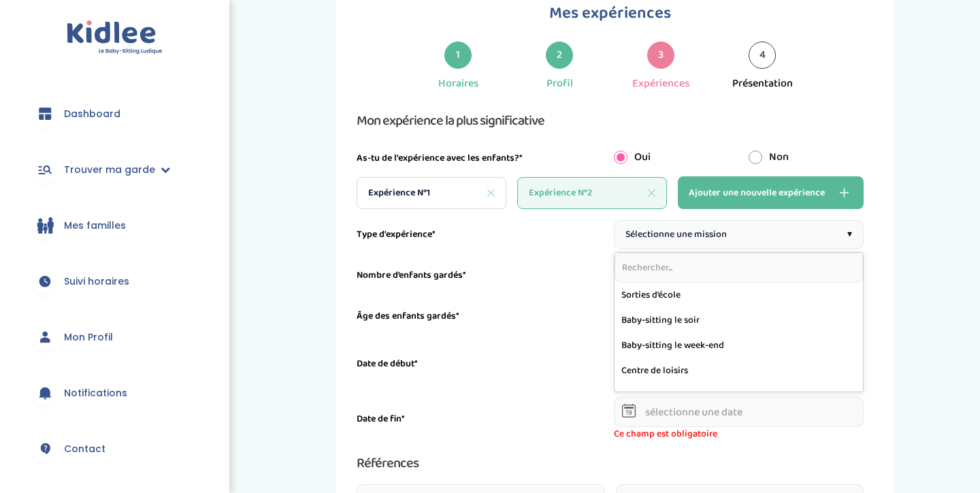 Image resolution: width=980 pixels, height=493 pixels. What do you see at coordinates (114, 114) in the screenshot?
I see `a: Dashboard` at bounding box center [114, 114].